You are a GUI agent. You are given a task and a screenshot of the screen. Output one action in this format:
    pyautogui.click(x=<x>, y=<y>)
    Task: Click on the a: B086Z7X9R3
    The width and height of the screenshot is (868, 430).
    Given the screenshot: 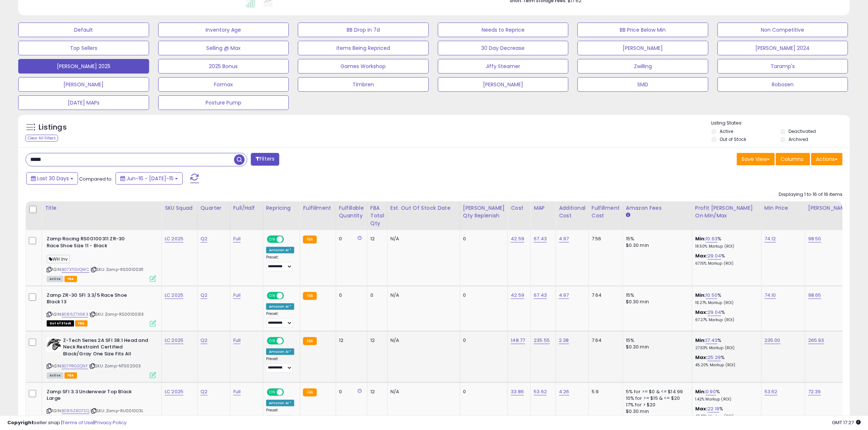 What is the action you would take?
    pyautogui.click(x=75, y=315)
    